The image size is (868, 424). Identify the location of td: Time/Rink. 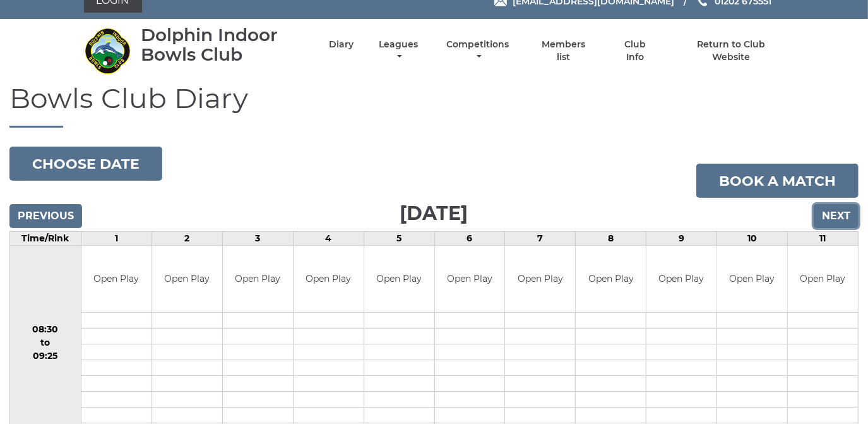
(45, 238).